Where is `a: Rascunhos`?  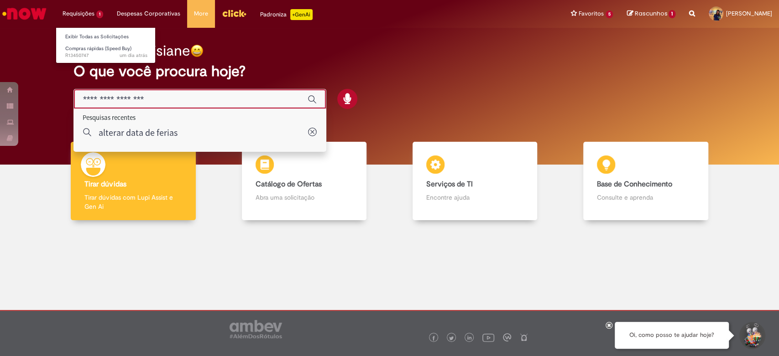
a: Rascunhos is located at coordinates (651, 14).